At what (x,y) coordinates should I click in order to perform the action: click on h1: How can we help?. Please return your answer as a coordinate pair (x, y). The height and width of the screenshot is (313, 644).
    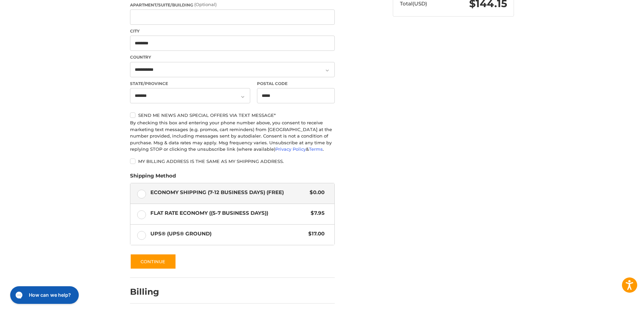
    Looking at the image, I should click on (43, 11).